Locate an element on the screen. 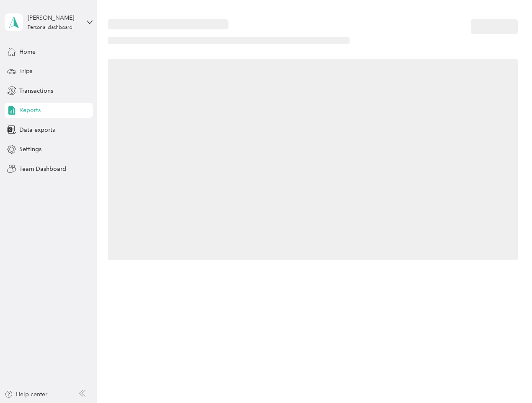 This screenshot has width=532, height=403. span: Transactions is located at coordinates (36, 91).